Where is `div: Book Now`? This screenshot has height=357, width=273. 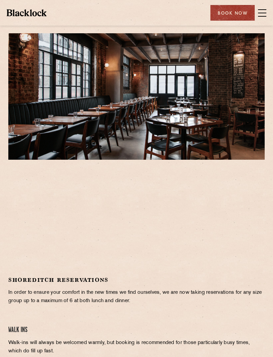 div: Book Now is located at coordinates (232, 13).